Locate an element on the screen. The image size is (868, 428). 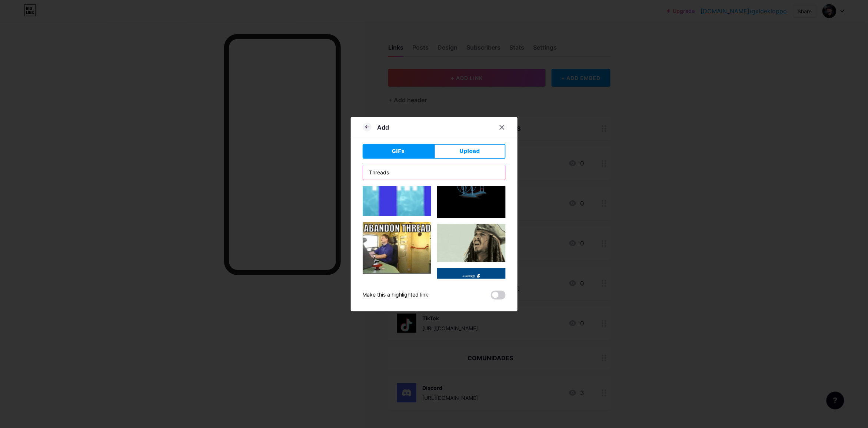
input: Search is located at coordinates (434, 173).